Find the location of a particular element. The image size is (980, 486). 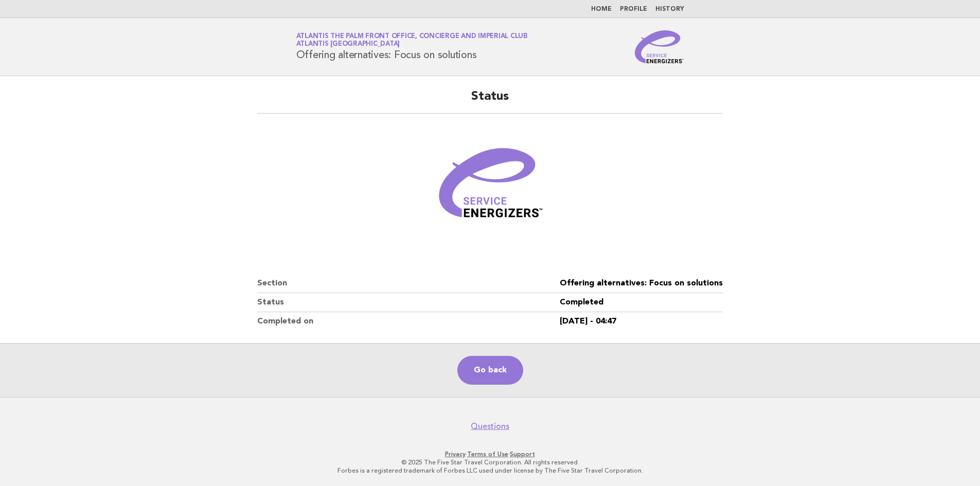

a: History is located at coordinates (670, 9).